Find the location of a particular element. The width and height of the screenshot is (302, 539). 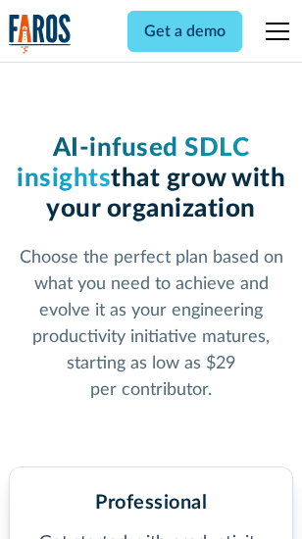

p: Choose the perfect plan based on what you need to achieve and evolve it as your engineering produ... is located at coordinates (151, 325).